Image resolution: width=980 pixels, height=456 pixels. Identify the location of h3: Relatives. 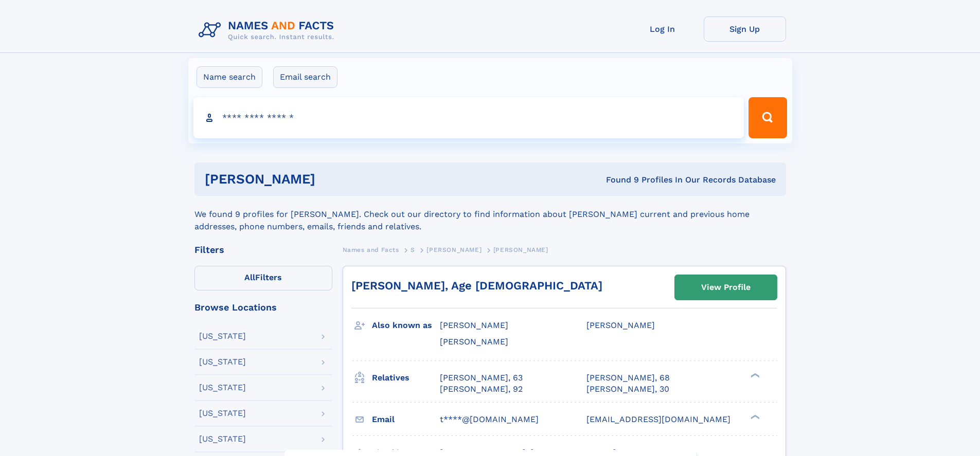
(406, 379).